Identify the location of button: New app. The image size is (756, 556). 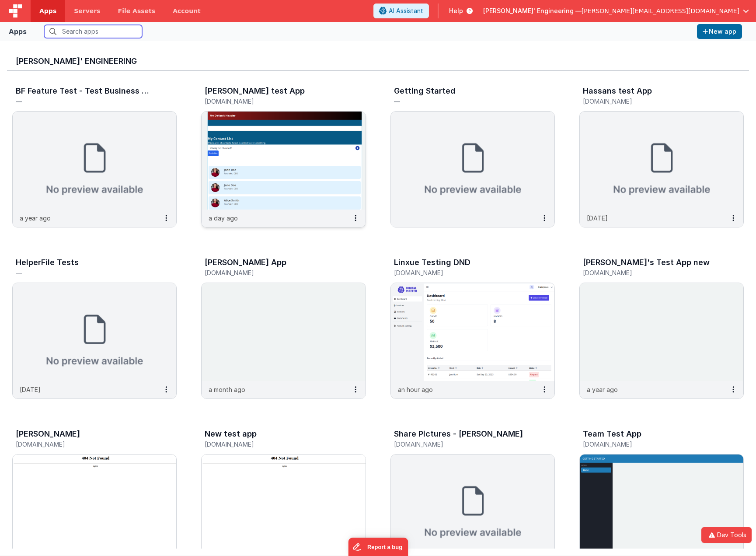
(720, 32).